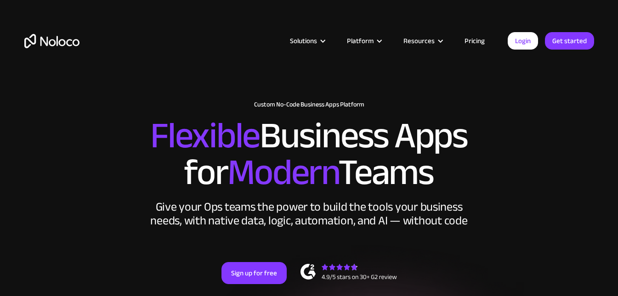 The height and width of the screenshot is (296, 618). I want to click on a: home, so click(52, 41).